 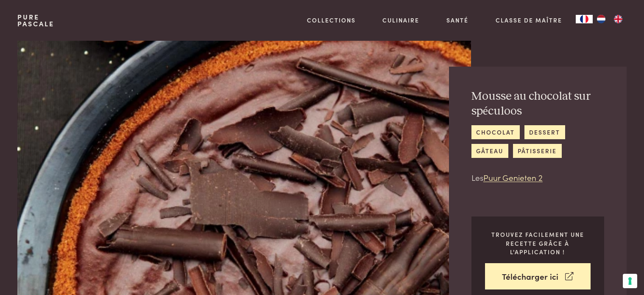 What do you see at coordinates (537, 276) in the screenshot?
I see `a: Télécharger ici` at bounding box center [537, 276].